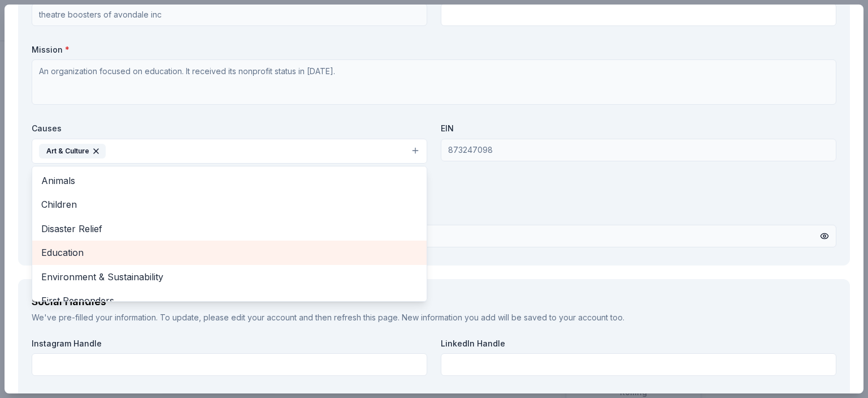  I want to click on button: Art & Culture, so click(230, 151).